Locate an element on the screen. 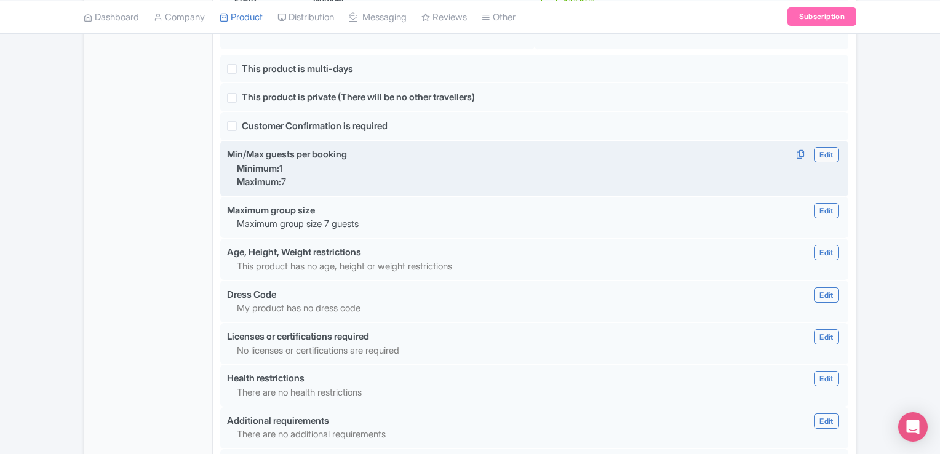  b: Maximum: is located at coordinates (259, 181).